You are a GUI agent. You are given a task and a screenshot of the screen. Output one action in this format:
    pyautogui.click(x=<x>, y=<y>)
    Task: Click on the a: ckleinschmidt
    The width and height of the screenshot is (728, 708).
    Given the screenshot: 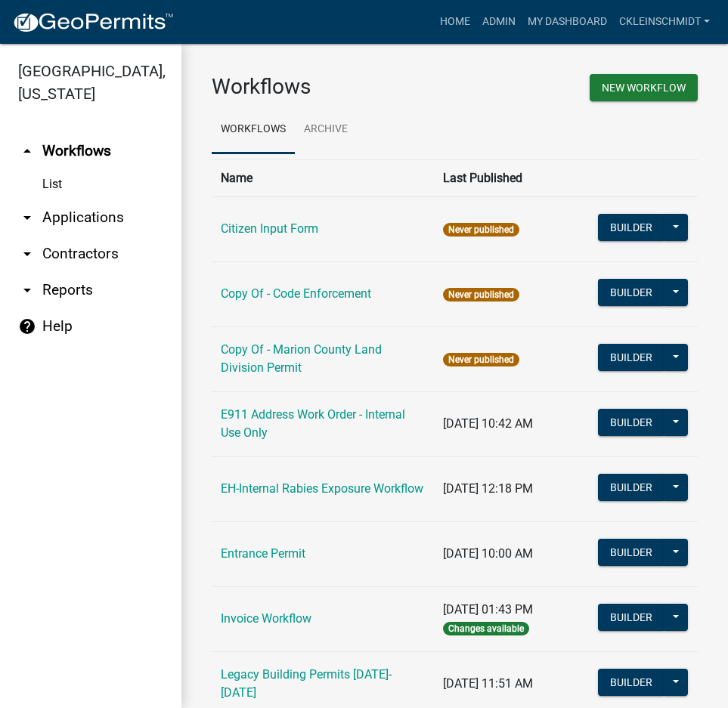 What is the action you would take?
    pyautogui.click(x=664, y=22)
    